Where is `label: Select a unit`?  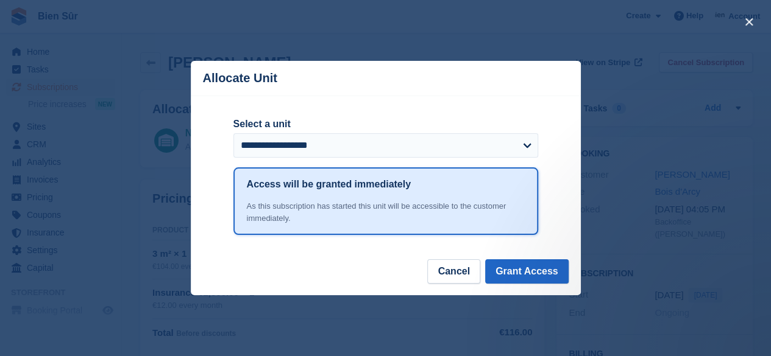 label: Select a unit is located at coordinates (386, 124).